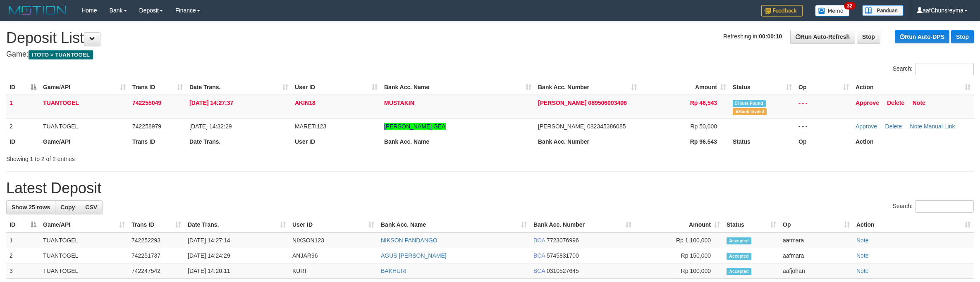 Image resolution: width=980 pixels, height=282 pixels. What do you see at coordinates (91, 208) in the screenshot?
I see `a: CSV` at bounding box center [91, 208].